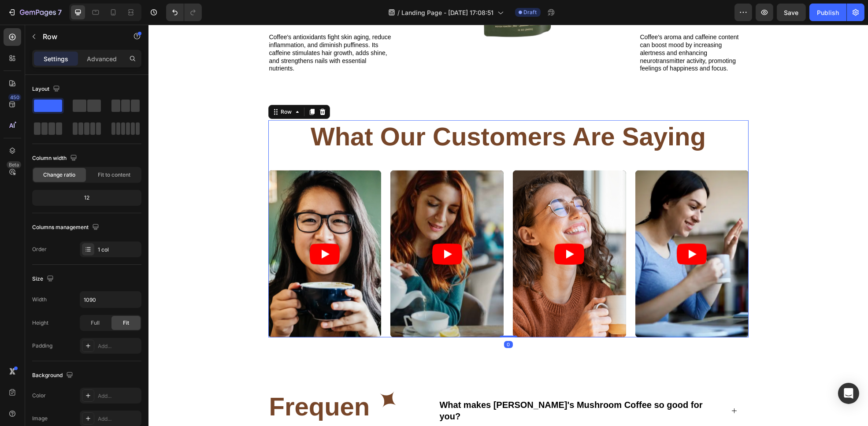  Describe the element at coordinates (56, 158) in the screenshot. I see `div: Column width` at that location.